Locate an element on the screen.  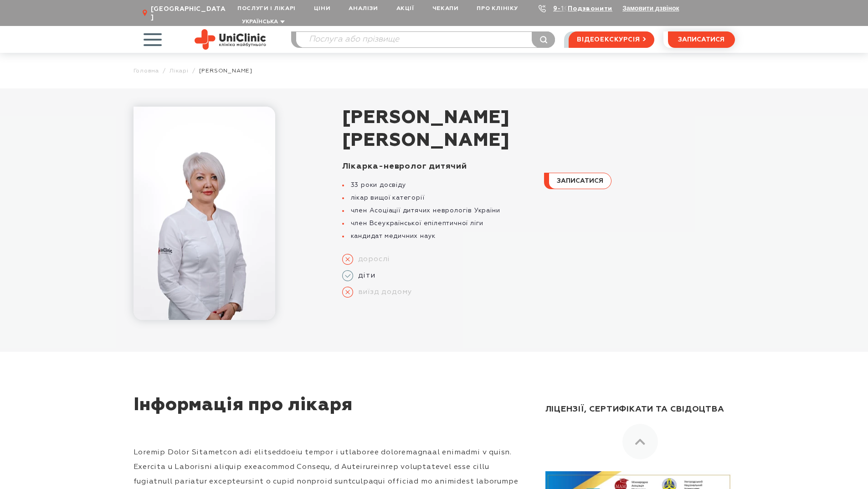
span: відеоекскурсія is located at coordinates (608, 39).